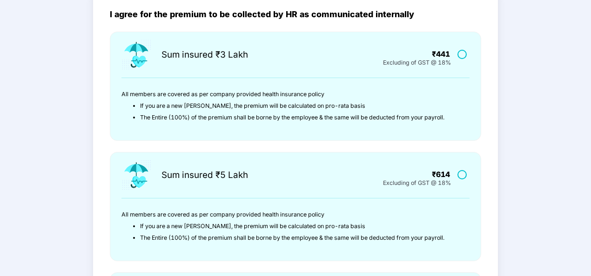  What do you see at coordinates (411, 55) in the screenshot?
I see `div: ₹441` at bounding box center [411, 55].